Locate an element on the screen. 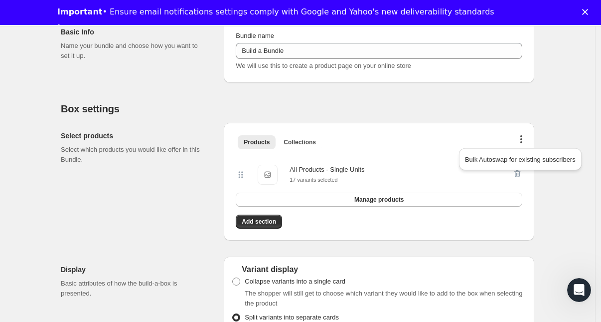 The height and width of the screenshot is (322, 601). button: Manage products is located at coordinates (379, 199).